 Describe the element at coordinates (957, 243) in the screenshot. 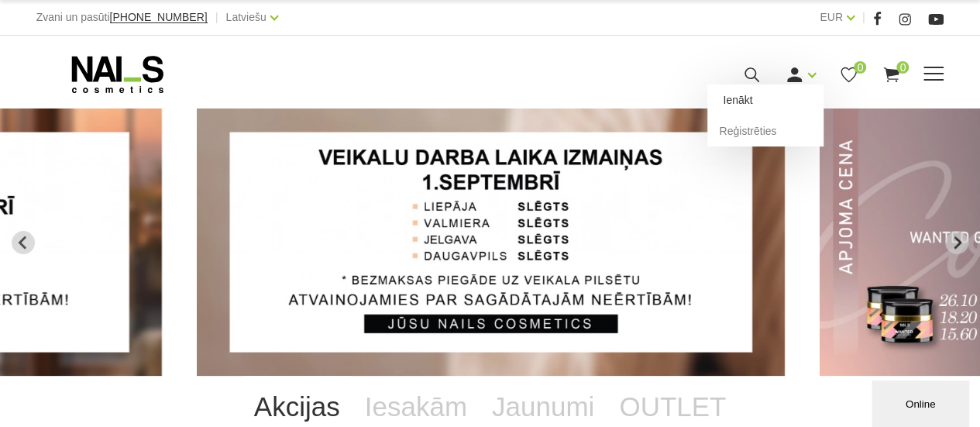

I see `button: Next slide` at that location.